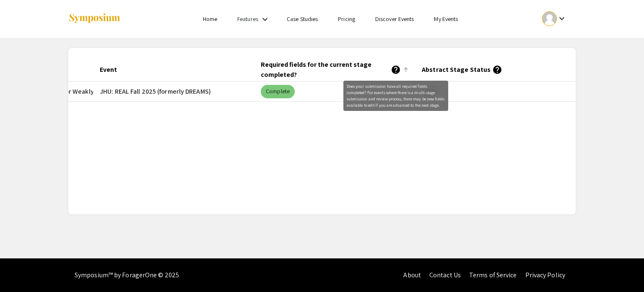 This screenshot has height=292, width=644. Describe the element at coordinates (493, 275) in the screenshot. I see `a: Terms of Service` at that location.